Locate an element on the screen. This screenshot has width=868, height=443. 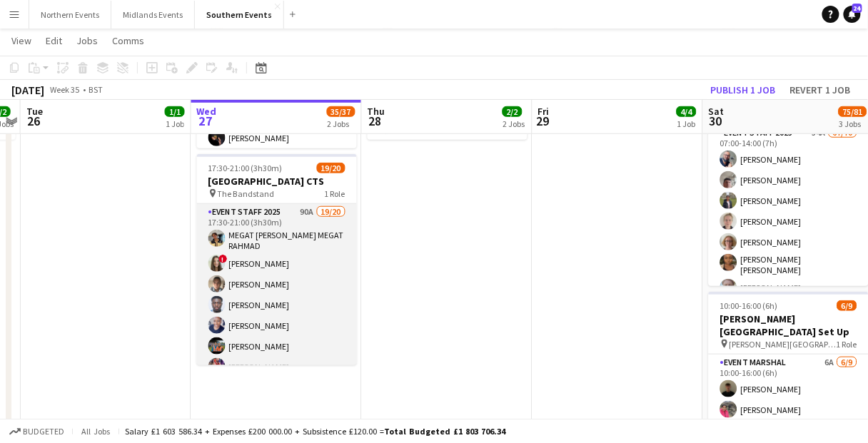
span: Wed is located at coordinates (207, 112).